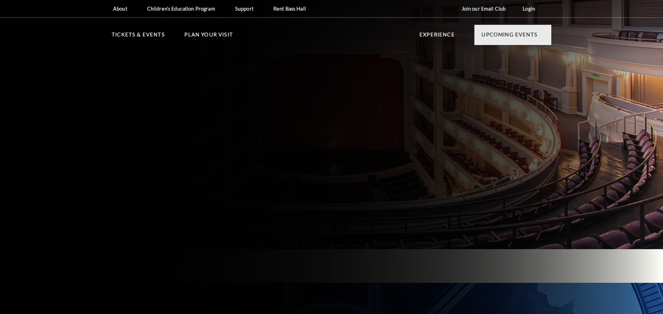 The image size is (663, 314). What do you see at coordinates (181, 9) in the screenshot?
I see `p: Children's Education Program` at bounding box center [181, 9].